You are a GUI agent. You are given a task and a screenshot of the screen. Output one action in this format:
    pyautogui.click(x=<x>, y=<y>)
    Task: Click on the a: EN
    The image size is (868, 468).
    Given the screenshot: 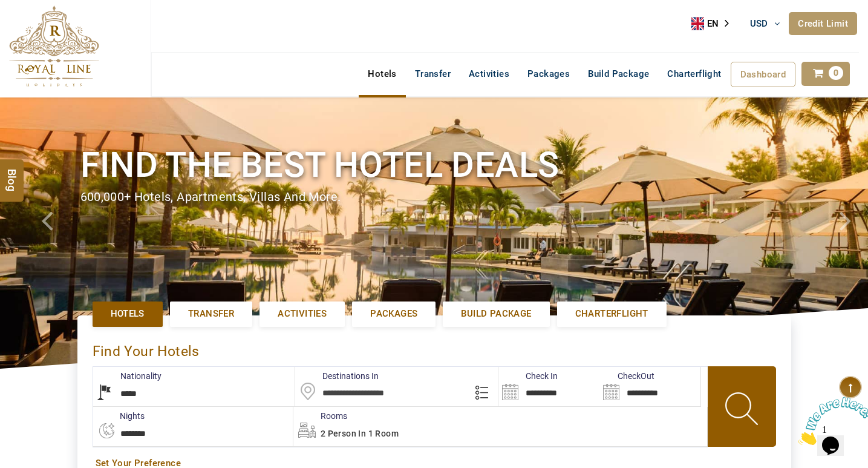 What is the action you would take?
    pyautogui.click(x=715, y=24)
    